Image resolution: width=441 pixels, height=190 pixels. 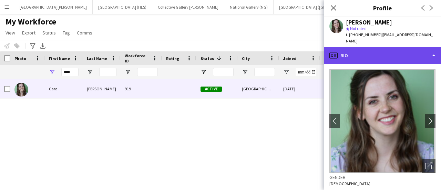 I want to click on input: Status Filter Input, so click(x=223, y=72).